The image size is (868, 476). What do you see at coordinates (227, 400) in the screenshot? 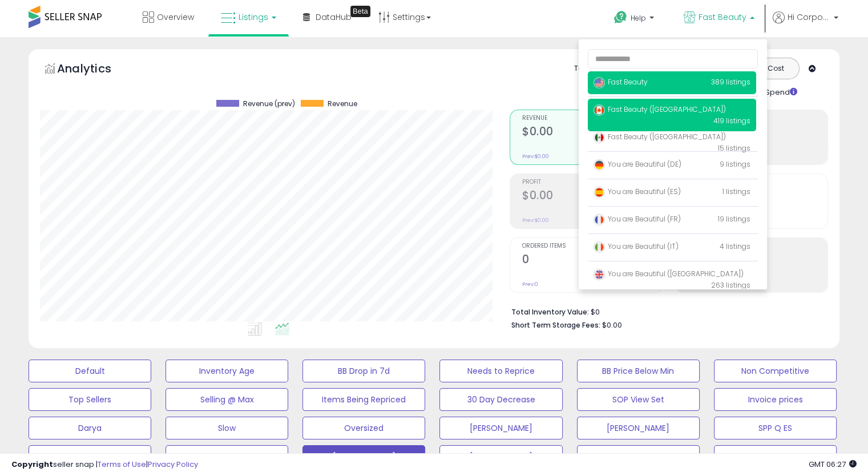
I see `button: Selling @ Max` at bounding box center [227, 400].